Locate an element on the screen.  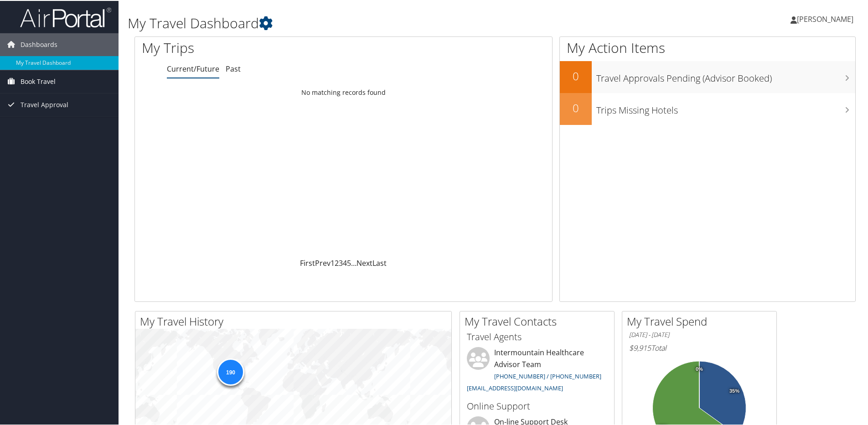
h2: My Travel History is located at coordinates (295, 321).